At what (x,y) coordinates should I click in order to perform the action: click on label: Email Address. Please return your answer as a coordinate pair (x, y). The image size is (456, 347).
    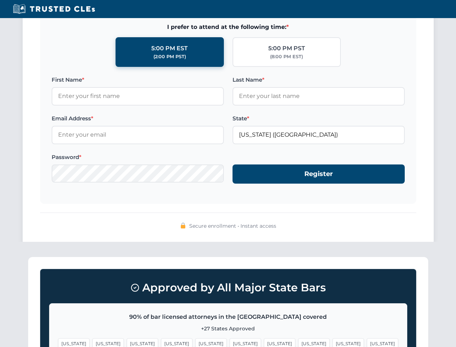
    Looking at the image, I should click on (138, 118).